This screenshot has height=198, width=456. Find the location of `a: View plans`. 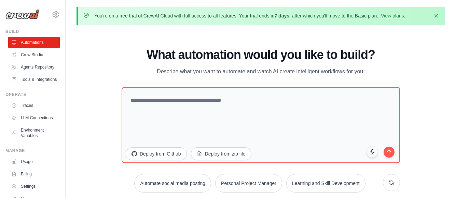

a: View plans is located at coordinates (392, 16).